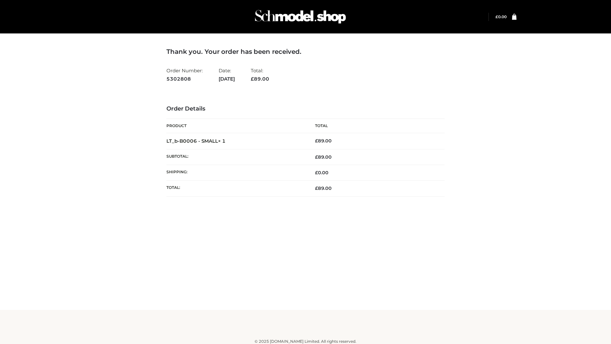  I want to click on th: Shipping:, so click(236, 173).